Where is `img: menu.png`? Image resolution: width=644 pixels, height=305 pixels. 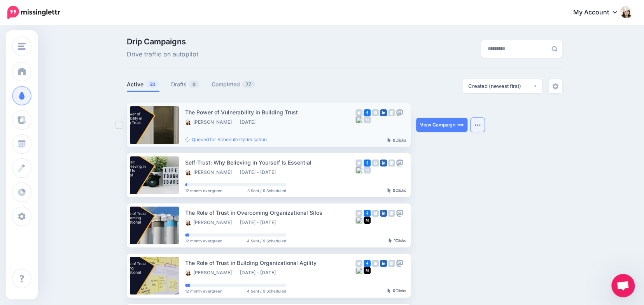 img: menu.png is located at coordinates (22, 46).